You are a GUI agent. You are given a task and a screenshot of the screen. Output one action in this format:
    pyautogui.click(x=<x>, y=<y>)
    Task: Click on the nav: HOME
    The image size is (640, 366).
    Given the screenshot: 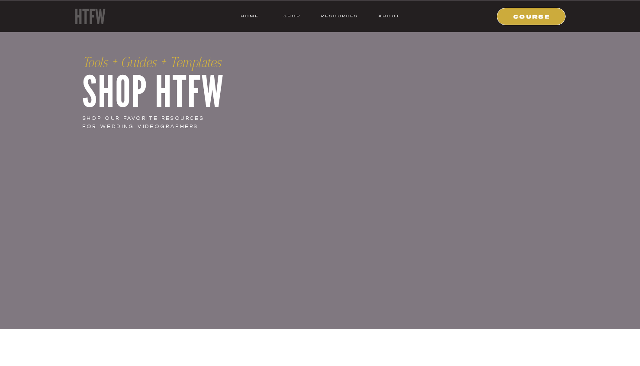 What is the action you would take?
    pyautogui.click(x=250, y=16)
    